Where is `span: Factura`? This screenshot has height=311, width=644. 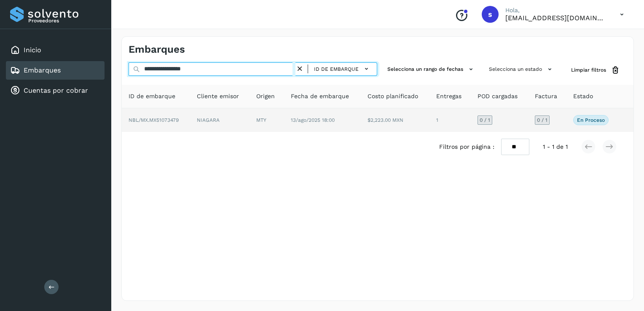
span: Factura is located at coordinates (545, 96).